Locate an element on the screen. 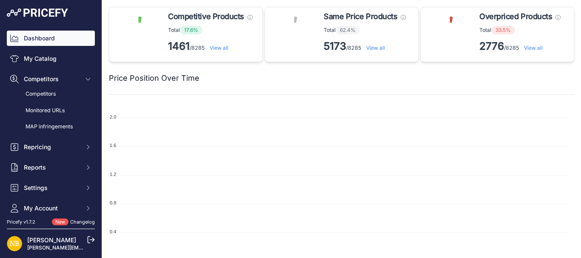 This screenshot has width=581, height=258. span: Overpriced Products is located at coordinates (515, 17).